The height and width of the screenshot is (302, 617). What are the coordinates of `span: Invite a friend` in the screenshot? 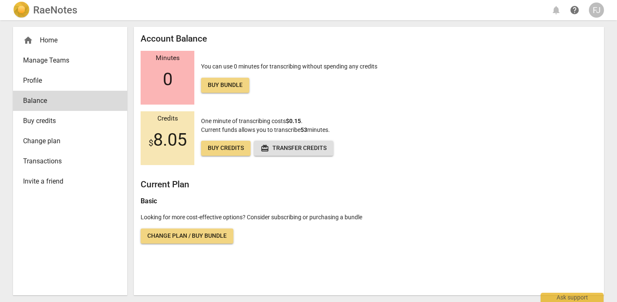 It's located at (67, 181).